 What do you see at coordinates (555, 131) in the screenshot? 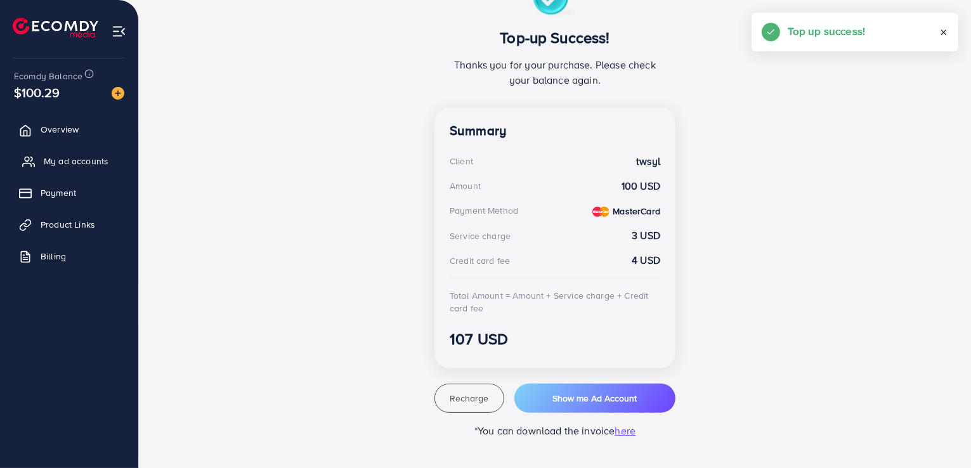
I see `h4: Summary` at bounding box center [555, 131].